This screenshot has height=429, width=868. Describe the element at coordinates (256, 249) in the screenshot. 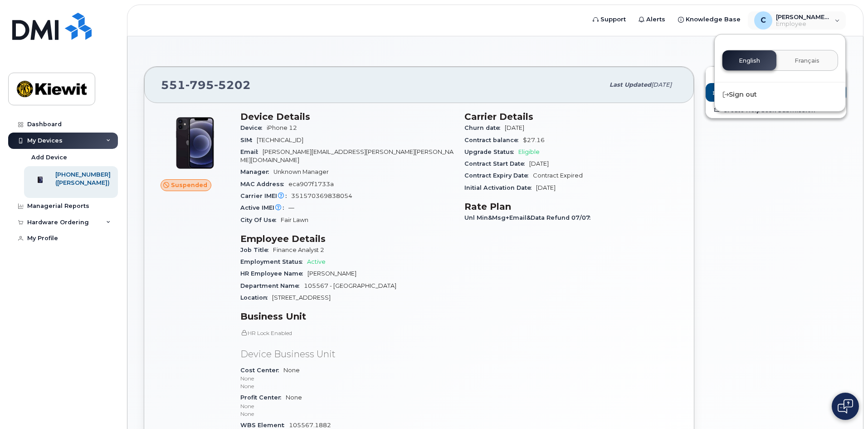

I see `span: Job Title` at that location.